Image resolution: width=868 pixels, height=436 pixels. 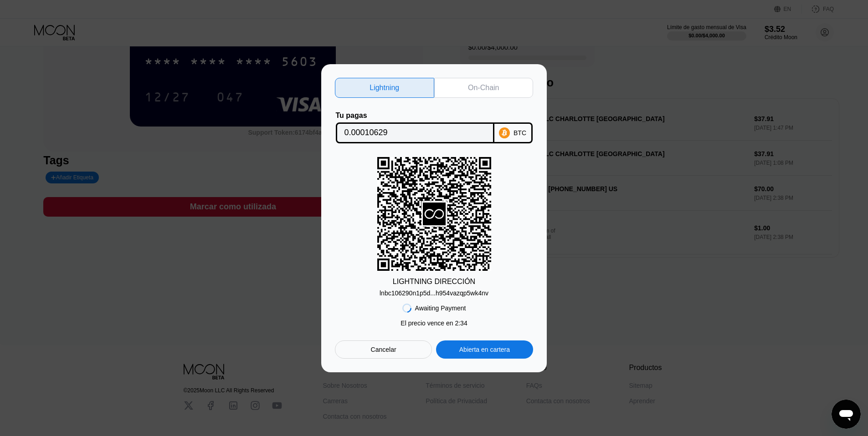 What do you see at coordinates (484, 88) in the screenshot?
I see `div: On-Chain` at bounding box center [484, 88].